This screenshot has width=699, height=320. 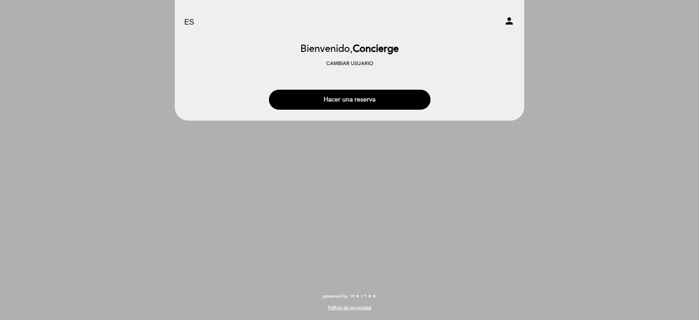 What do you see at coordinates (349, 308) in the screenshot?
I see `a: Política de privacidad` at bounding box center [349, 308].